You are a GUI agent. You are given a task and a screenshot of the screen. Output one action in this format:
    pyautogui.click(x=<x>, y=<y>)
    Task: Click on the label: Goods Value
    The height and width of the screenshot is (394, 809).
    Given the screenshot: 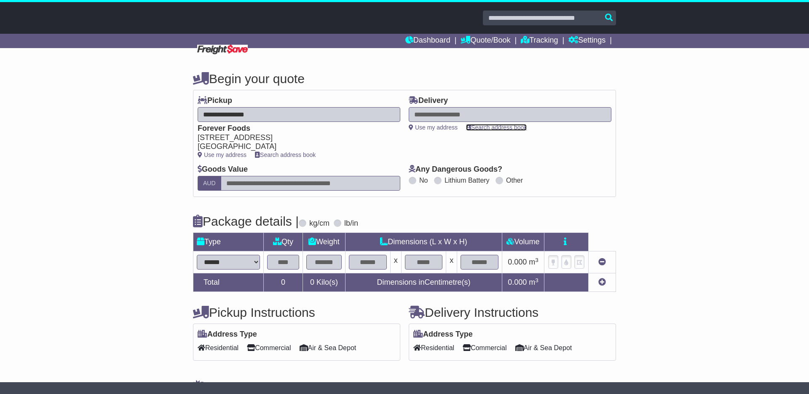 What is the action you would take?
    pyautogui.click(x=223, y=169)
    